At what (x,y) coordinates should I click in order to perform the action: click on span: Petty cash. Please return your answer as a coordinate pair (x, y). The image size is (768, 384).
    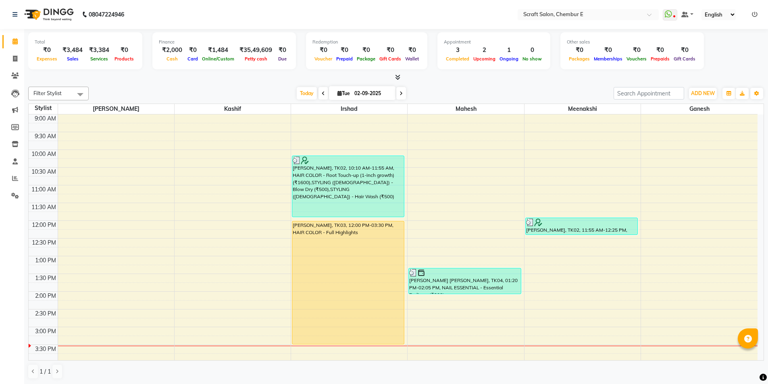
    Looking at the image, I should click on (256, 59).